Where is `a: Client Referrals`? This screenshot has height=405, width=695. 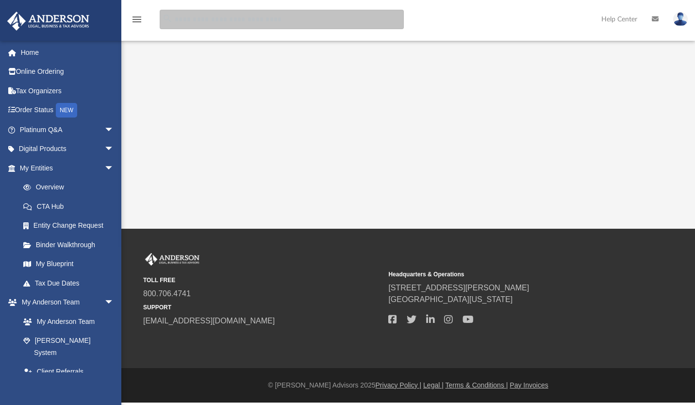 a: Client Referrals is located at coordinates (68, 372).